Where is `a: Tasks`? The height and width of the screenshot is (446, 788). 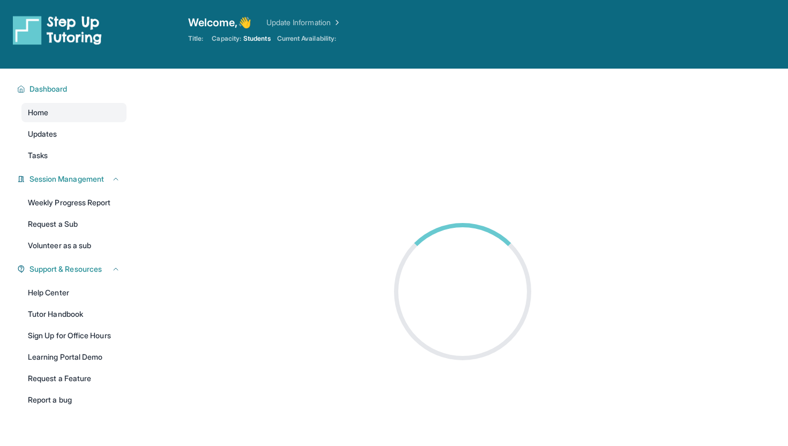 a: Tasks is located at coordinates (74, 155).